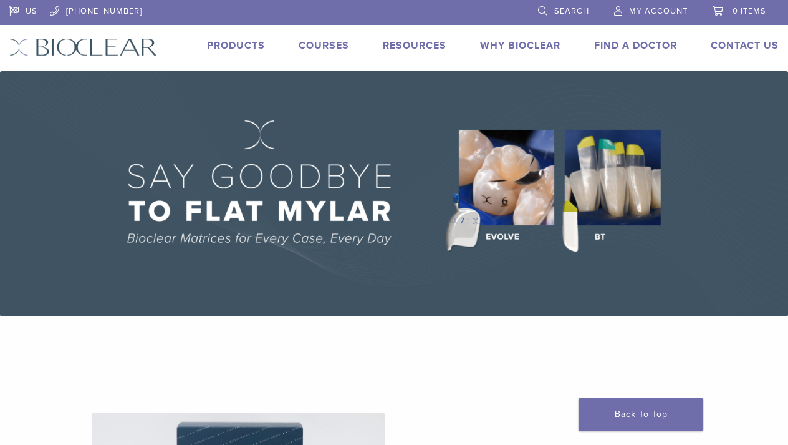 This screenshot has height=445, width=788. I want to click on span: My Account, so click(659, 11).